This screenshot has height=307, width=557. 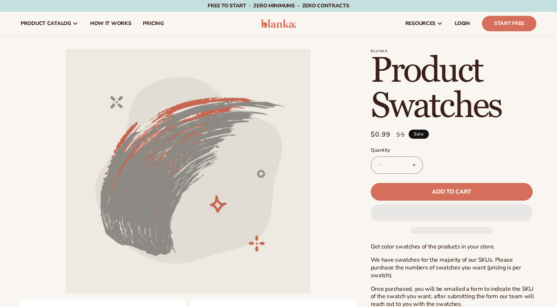 I want to click on span: product catalog, so click(x=46, y=24).